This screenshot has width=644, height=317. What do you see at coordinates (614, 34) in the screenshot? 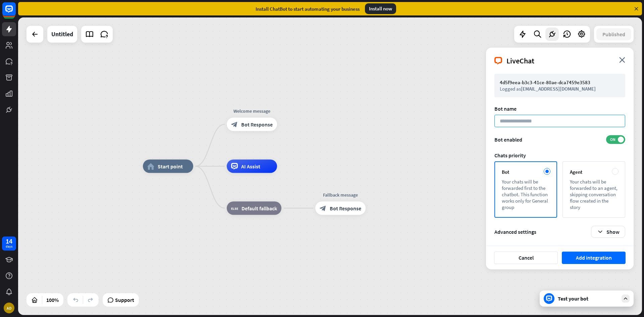
I see `button: Published` at bounding box center [614, 34].